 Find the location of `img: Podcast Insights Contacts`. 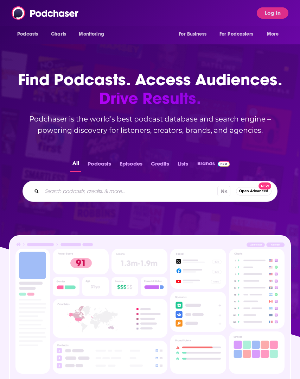

img: Podcast Insights Contacts is located at coordinates (110, 357).